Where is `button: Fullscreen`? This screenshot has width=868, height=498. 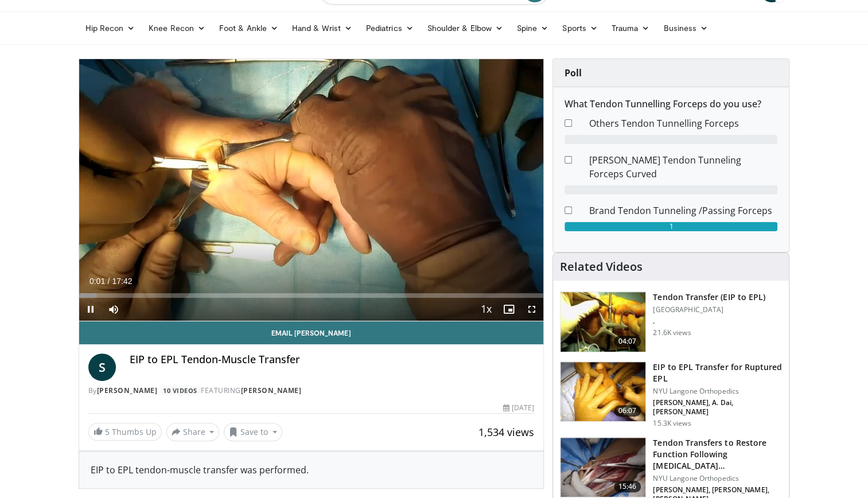 button: Fullscreen is located at coordinates (532, 309).